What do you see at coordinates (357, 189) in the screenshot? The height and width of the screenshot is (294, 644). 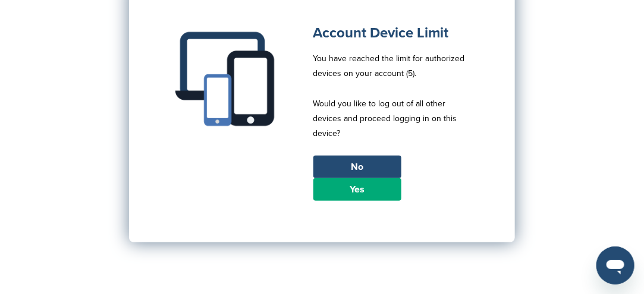 I see `a: Yes` at bounding box center [357, 189].